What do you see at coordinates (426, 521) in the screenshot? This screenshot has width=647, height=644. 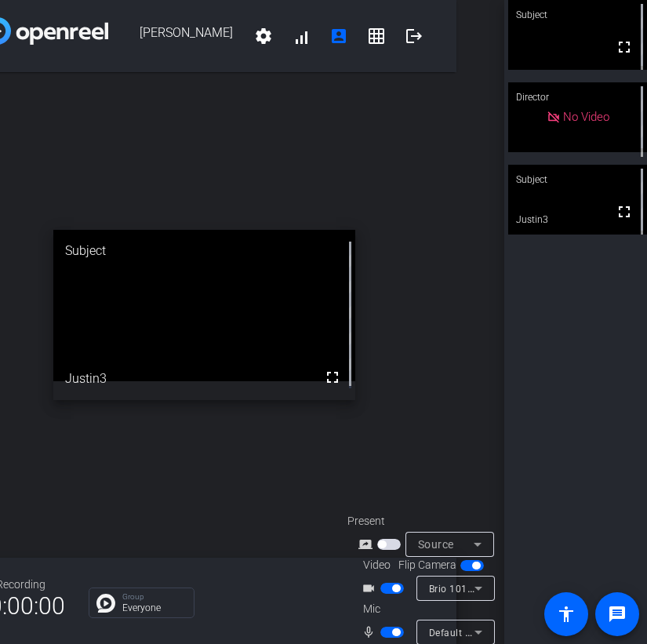 I see `div: Present` at bounding box center [426, 521].